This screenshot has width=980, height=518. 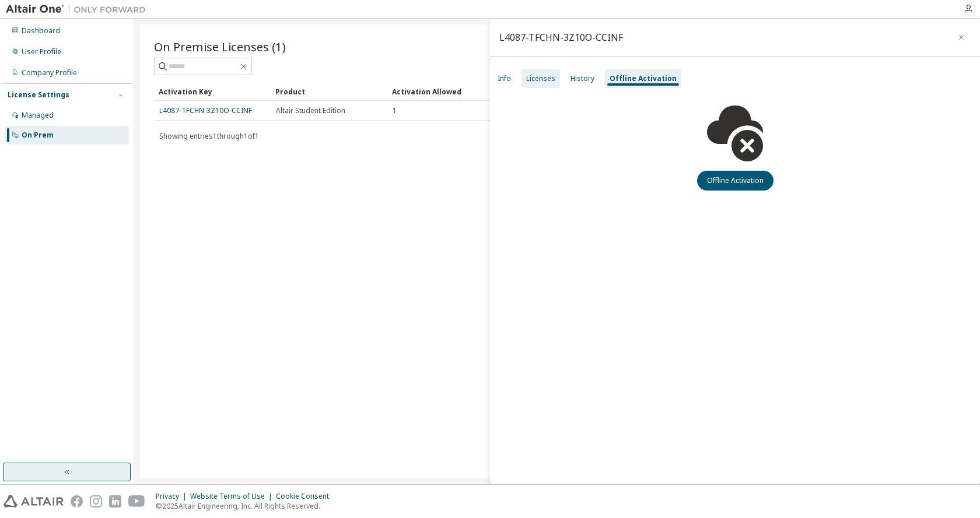 I want to click on div: Offline Activation, so click(x=643, y=78).